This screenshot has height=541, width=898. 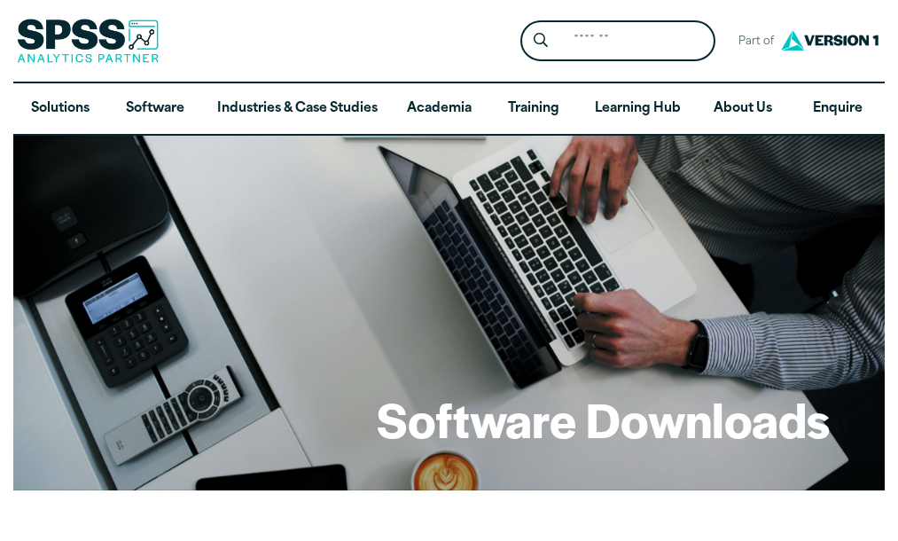 I want to click on a: Enquire, so click(x=837, y=109).